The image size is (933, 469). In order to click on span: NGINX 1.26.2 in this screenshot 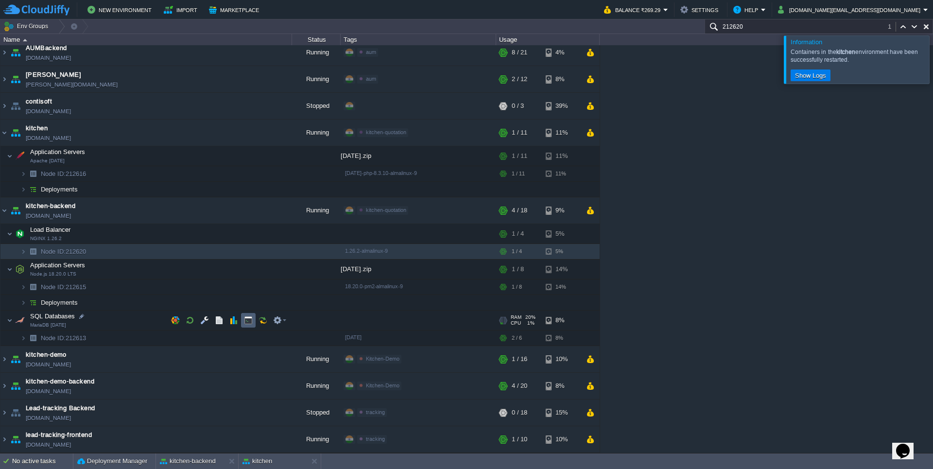, I will do `click(46, 239)`.